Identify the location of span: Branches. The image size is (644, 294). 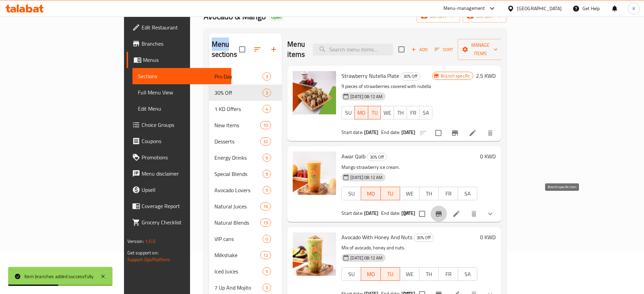
(184, 44).